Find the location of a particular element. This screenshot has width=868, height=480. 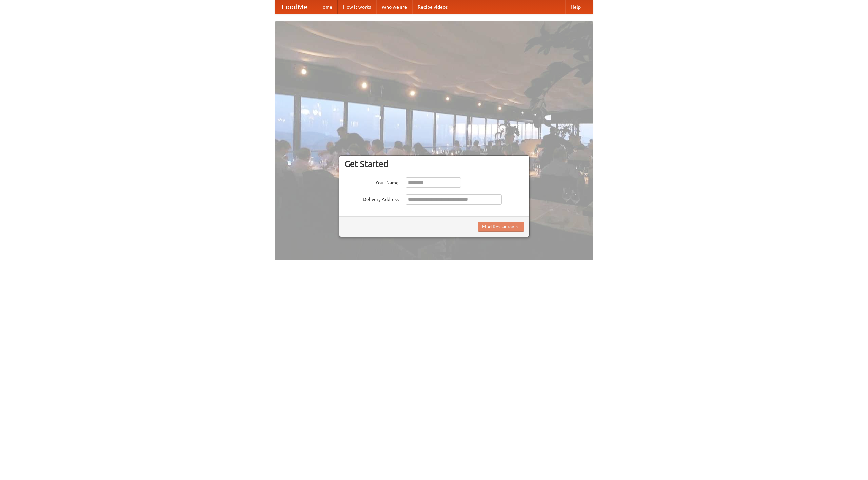

a: Home is located at coordinates (326, 7).